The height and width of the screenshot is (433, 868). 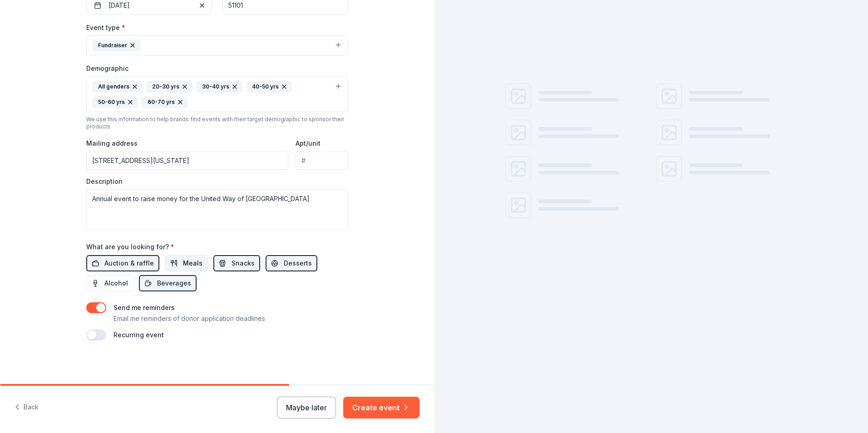 What do you see at coordinates (130, 247) in the screenshot?
I see `label: What are you looking for?` at bounding box center [130, 247].